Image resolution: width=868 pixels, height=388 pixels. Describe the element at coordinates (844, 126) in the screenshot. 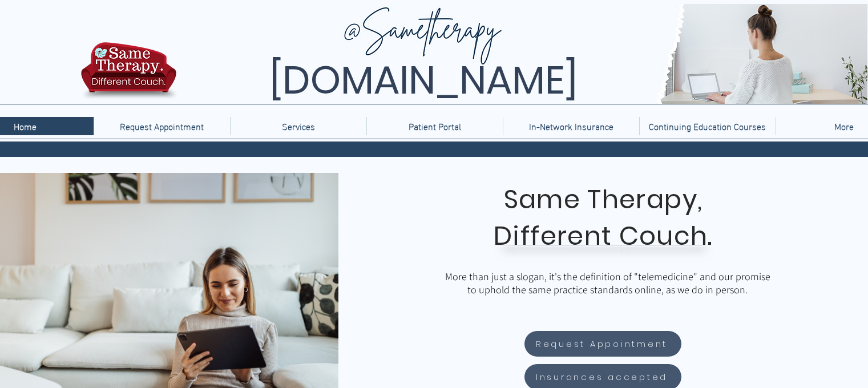

I see `p: More` at that location.